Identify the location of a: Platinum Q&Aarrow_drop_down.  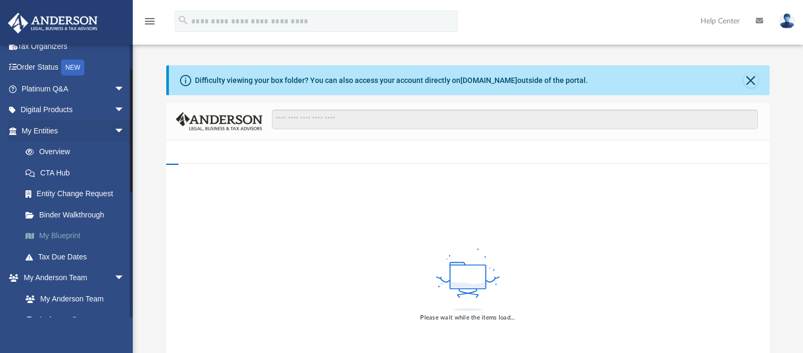
(74, 89).